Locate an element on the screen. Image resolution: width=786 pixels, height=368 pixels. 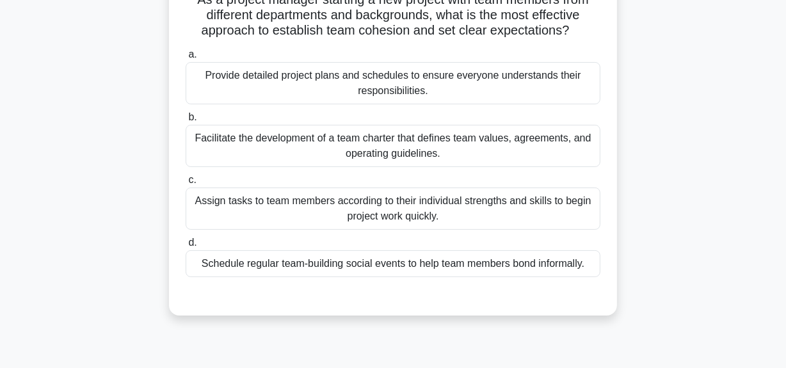
span: c. is located at coordinates (192, 179).